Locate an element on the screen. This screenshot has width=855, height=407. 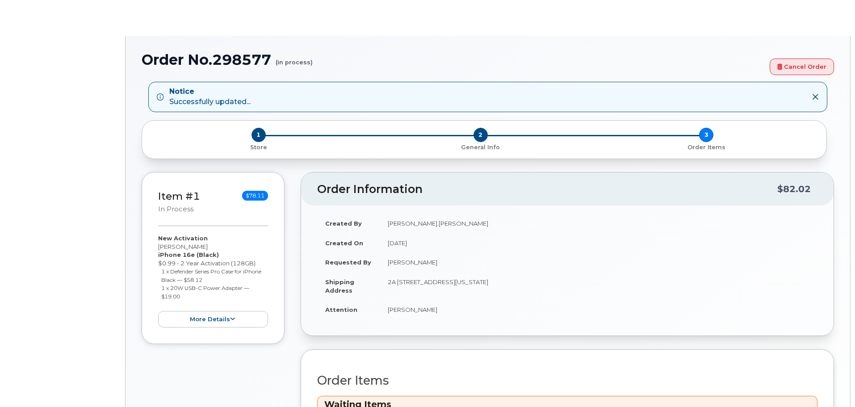
strong: Notice is located at coordinates (210, 92).